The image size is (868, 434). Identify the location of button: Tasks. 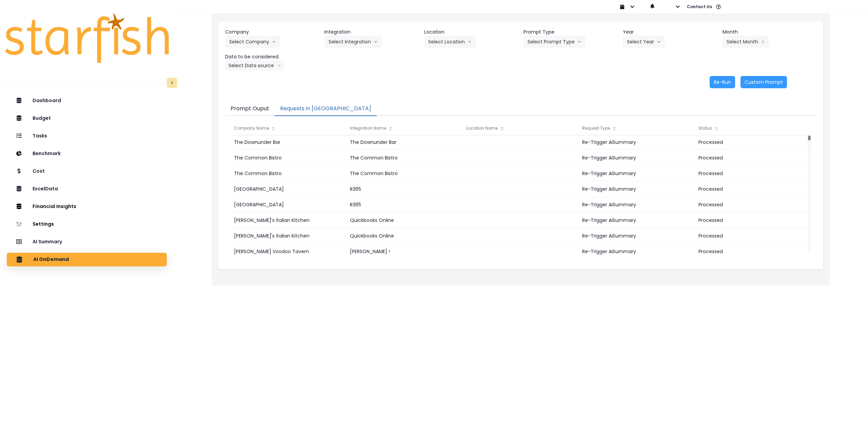
(87, 136).